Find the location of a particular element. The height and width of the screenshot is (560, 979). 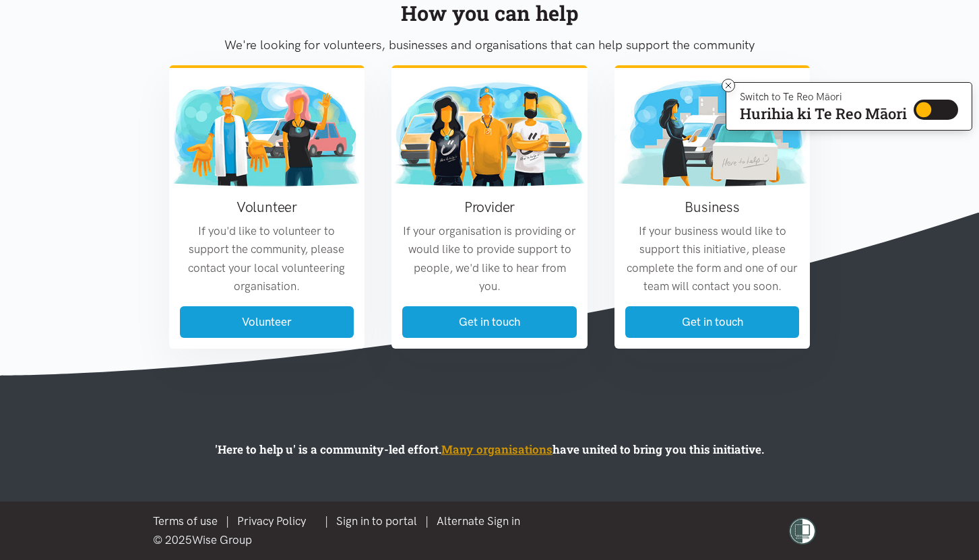

h3: Provider is located at coordinates (489, 206).